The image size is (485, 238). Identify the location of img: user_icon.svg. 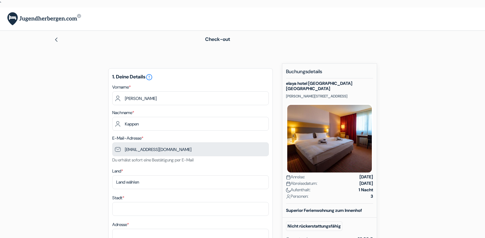
(288, 196).